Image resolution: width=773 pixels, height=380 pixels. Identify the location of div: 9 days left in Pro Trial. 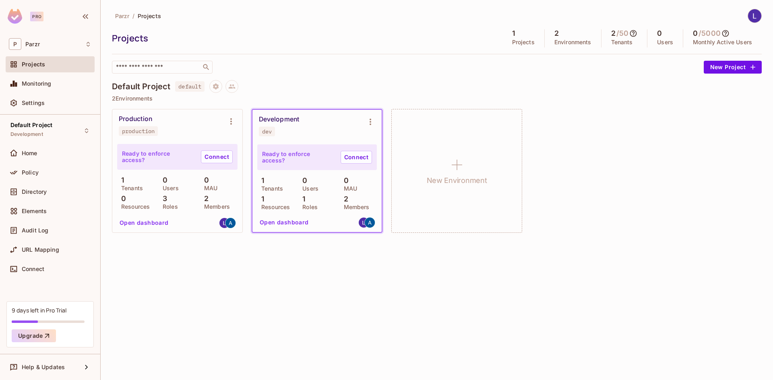
(39, 310).